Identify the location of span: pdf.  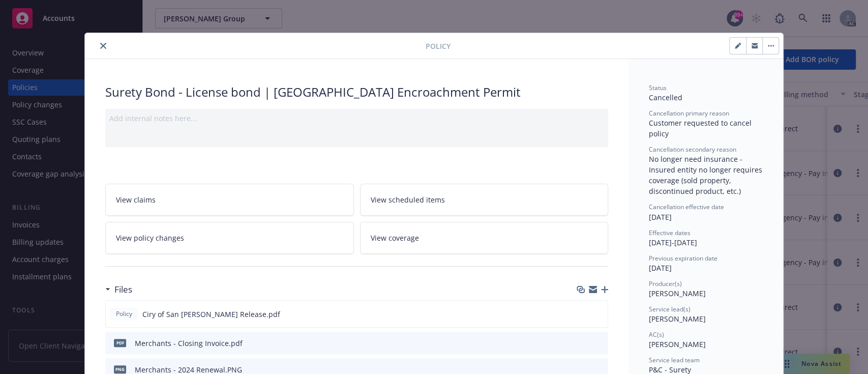
(120, 343).